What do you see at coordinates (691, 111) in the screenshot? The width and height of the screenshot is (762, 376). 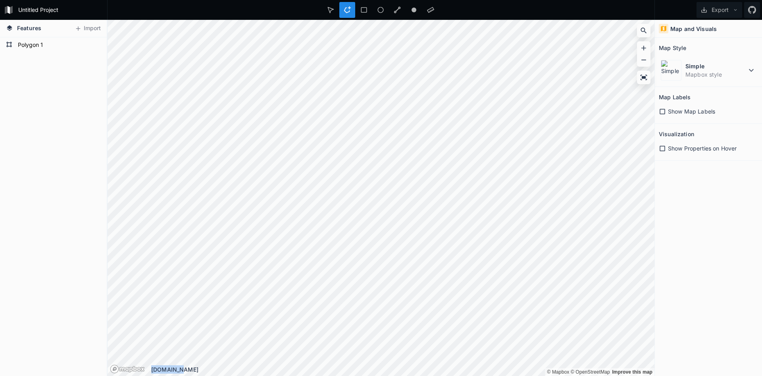 I see `span: Show Map Labels` at bounding box center [691, 111].